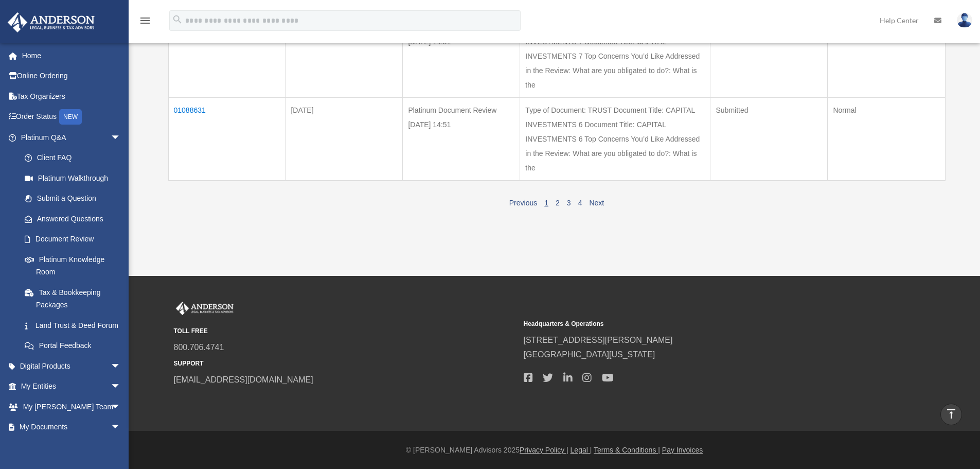 The image size is (980, 469). What do you see at coordinates (177, 20) in the screenshot?
I see `i: search` at bounding box center [177, 20].